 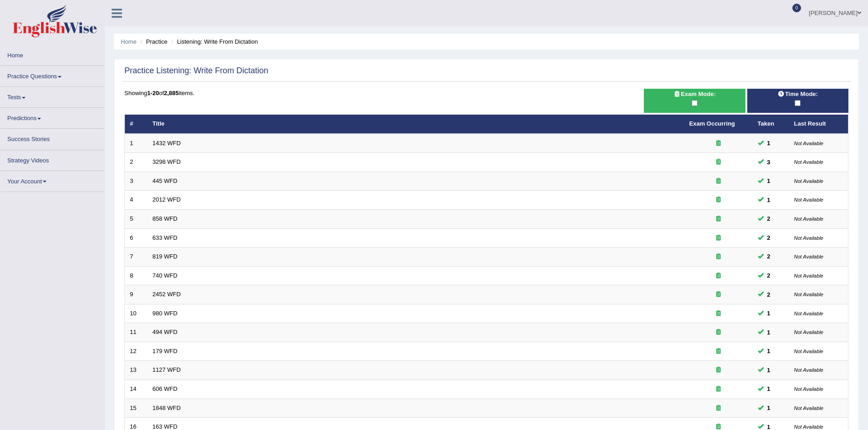 I want to click on a: 980 WFD, so click(x=165, y=313).